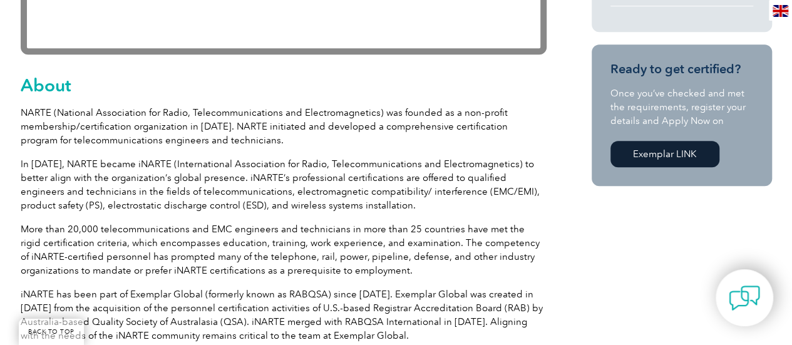 The width and height of the screenshot is (792, 345). What do you see at coordinates (780, 11) in the screenshot?
I see `img: en` at bounding box center [780, 11].